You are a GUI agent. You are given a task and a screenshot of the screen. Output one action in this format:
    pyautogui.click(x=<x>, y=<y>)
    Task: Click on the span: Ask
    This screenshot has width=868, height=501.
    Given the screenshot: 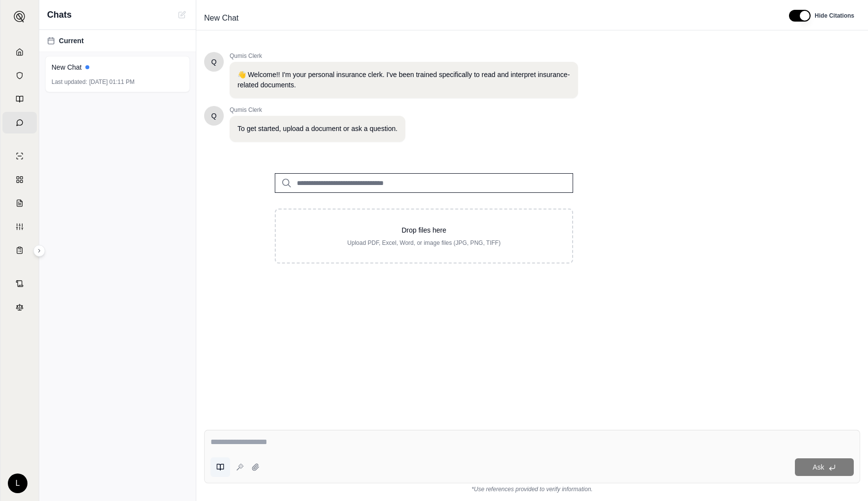 What is the action you would take?
    pyautogui.click(x=818, y=467)
    